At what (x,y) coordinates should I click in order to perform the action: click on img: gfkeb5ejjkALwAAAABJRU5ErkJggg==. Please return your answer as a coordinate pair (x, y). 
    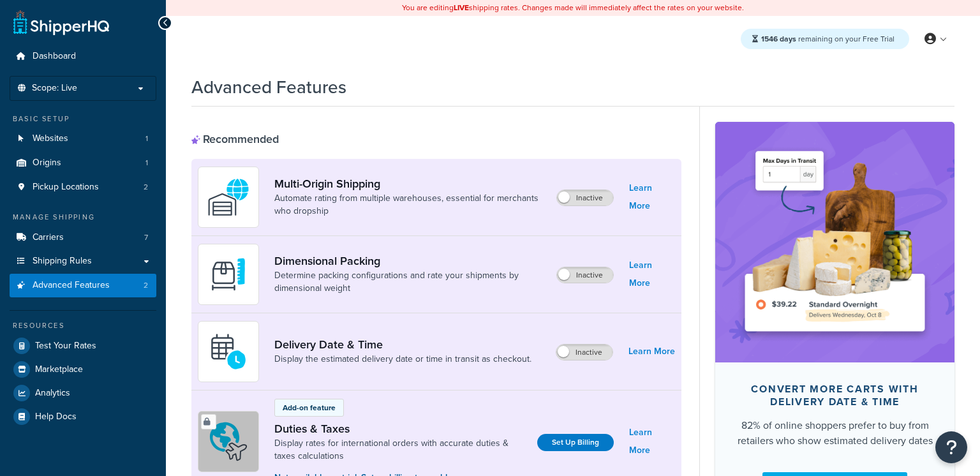
    Looking at the image, I should click on (229, 351).